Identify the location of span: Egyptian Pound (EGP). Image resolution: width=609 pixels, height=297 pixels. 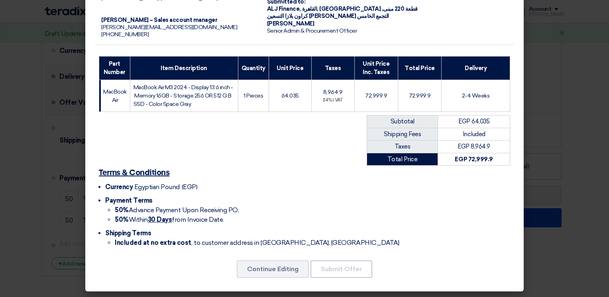
(166, 187).